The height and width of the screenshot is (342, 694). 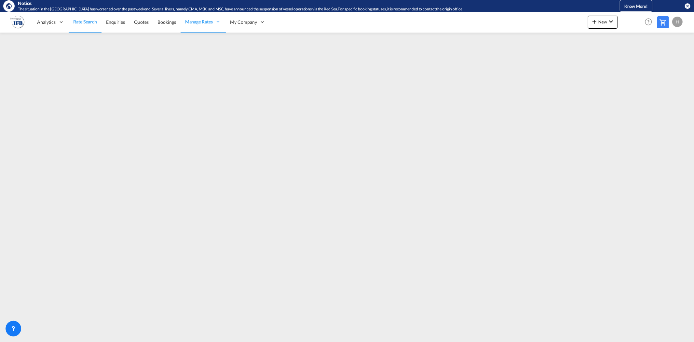 What do you see at coordinates (688, 6) in the screenshot?
I see `md-icon: icon-close-circle` at bounding box center [688, 6].